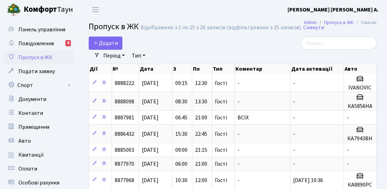  I want to click on a: Приміщення, so click(38, 127).